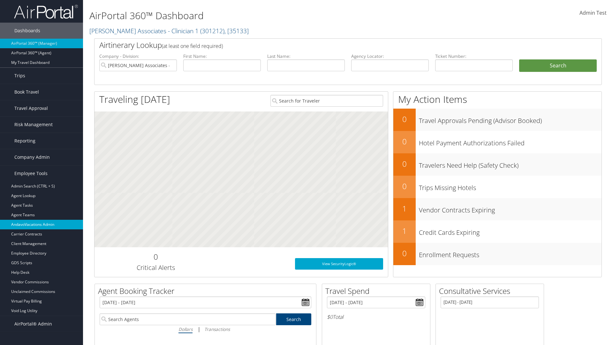  Describe the element at coordinates (31, 108) in the screenshot. I see `span: Travel Approval` at that location.